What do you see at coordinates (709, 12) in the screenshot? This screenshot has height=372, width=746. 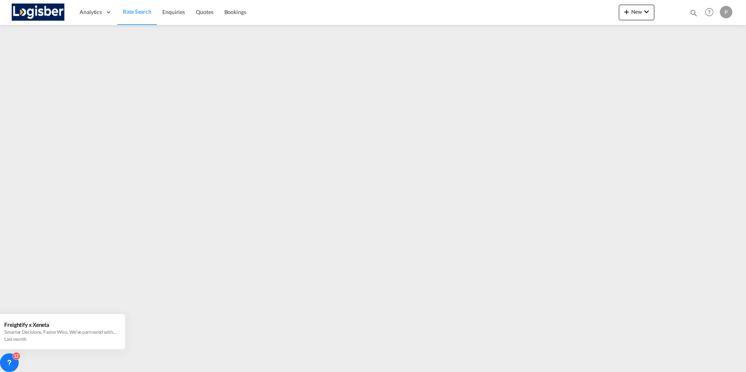 I see `span: Help` at bounding box center [709, 12].